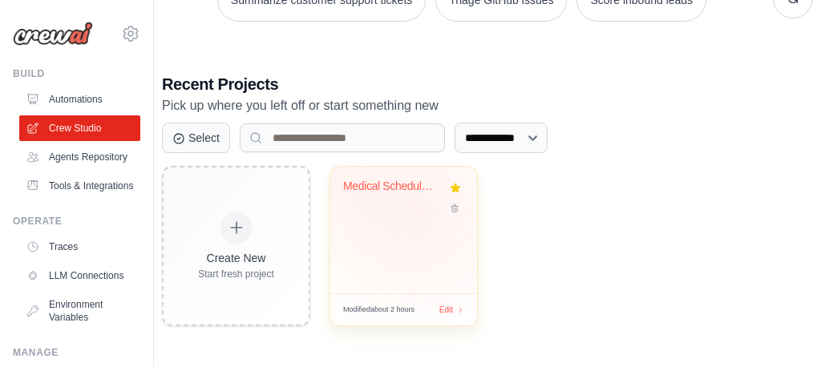 This screenshot has width=821, height=367. I want to click on div: Create New, so click(236, 258).